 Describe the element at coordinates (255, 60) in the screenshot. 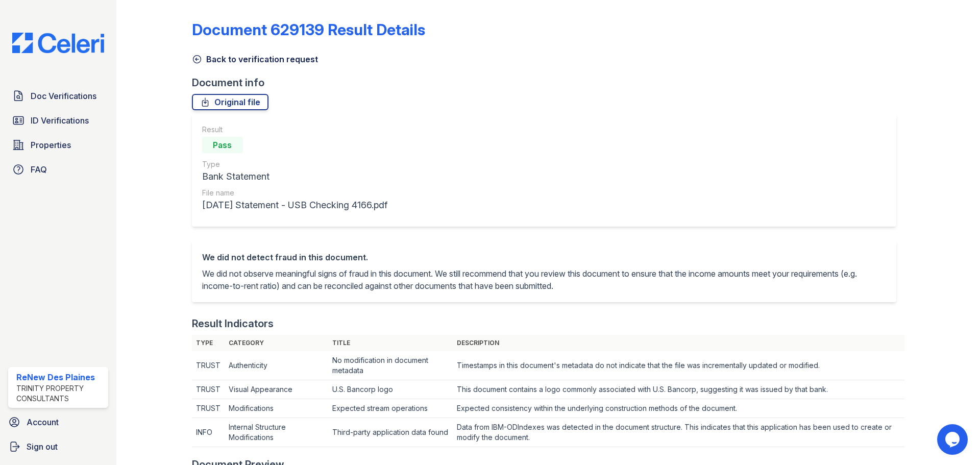

I see `a: Back to verification request` at that location.